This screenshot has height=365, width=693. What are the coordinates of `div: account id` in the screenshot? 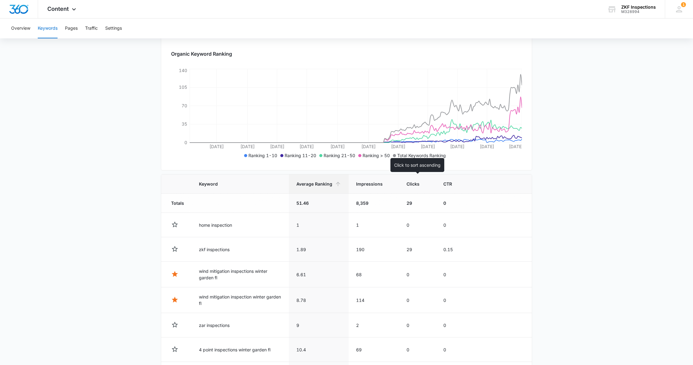 It's located at (638, 12).